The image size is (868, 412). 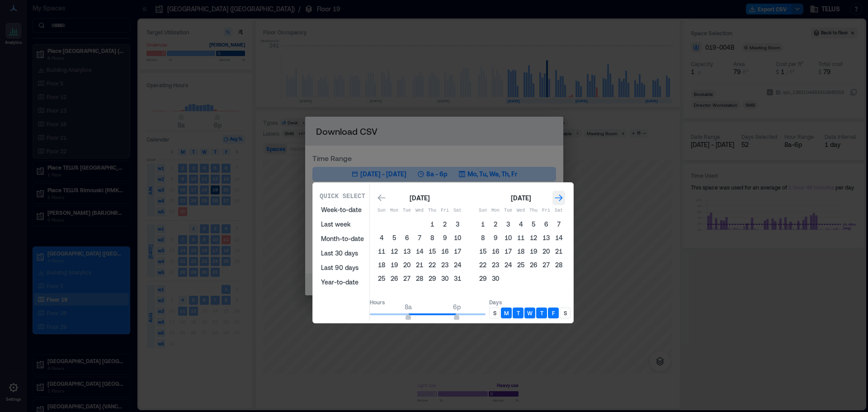 What do you see at coordinates (342, 238) in the screenshot?
I see `button: Month-to-date` at bounding box center [342, 238].